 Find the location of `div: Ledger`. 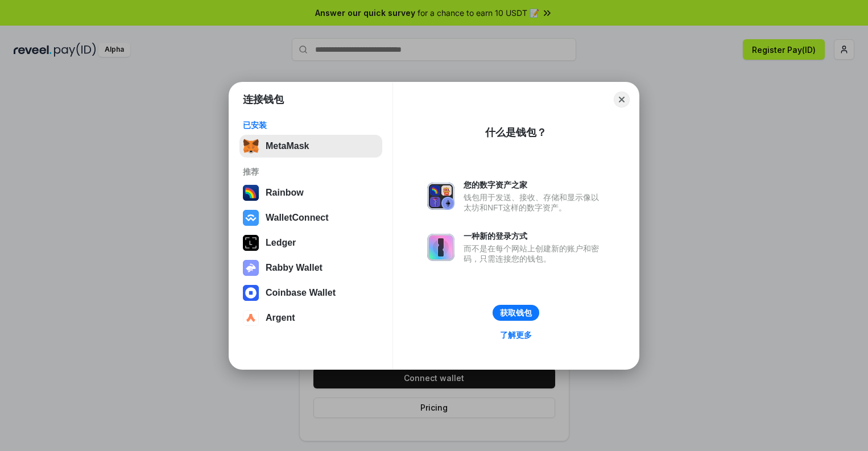

div: Ledger is located at coordinates (280, 243).